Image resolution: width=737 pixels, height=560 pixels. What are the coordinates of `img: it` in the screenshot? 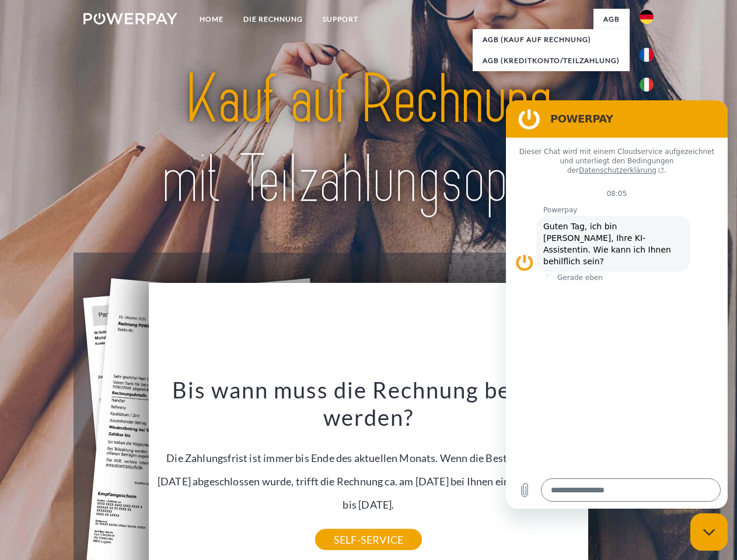 It's located at (646, 84).